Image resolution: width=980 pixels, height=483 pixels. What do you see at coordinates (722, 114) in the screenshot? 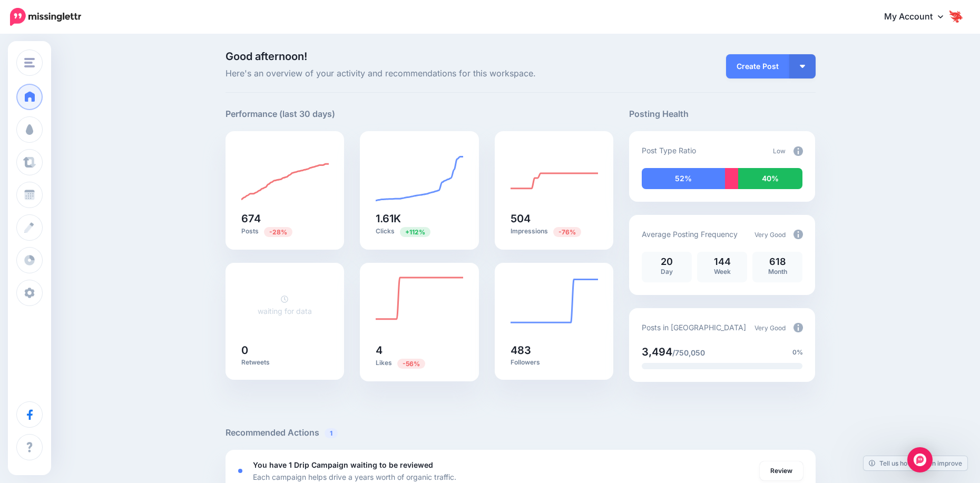
I see `h5: Posting Health` at bounding box center [722, 114].